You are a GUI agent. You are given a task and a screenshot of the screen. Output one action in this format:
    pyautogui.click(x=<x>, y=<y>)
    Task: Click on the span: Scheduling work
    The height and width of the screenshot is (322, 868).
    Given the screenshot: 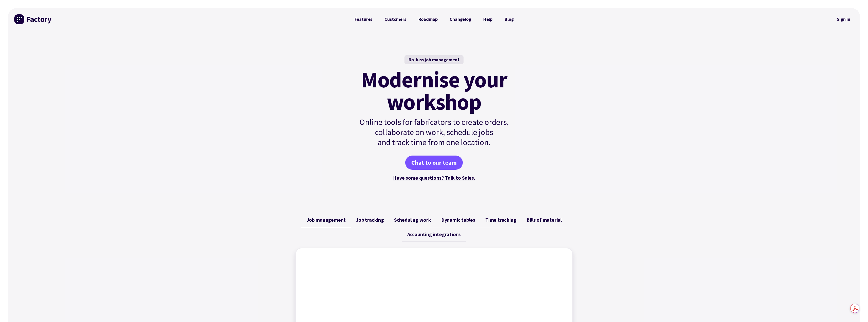 What is the action you would take?
    pyautogui.click(x=412, y=220)
    